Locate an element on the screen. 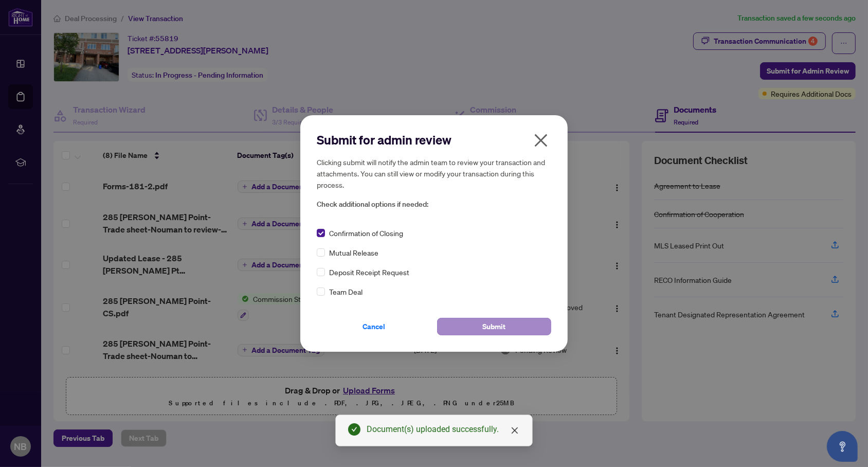 The height and width of the screenshot is (467, 868). button: Submit is located at coordinates (494, 326).